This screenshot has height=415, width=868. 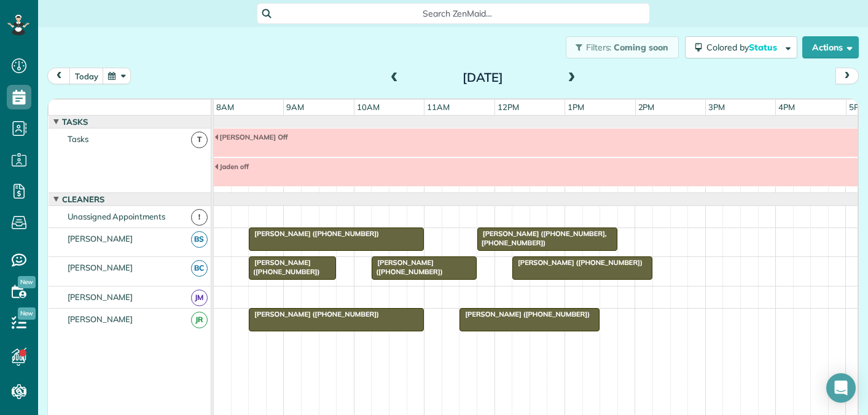 What do you see at coordinates (116, 216) in the screenshot?
I see `span: Unassigned Appointments` at bounding box center [116, 216].